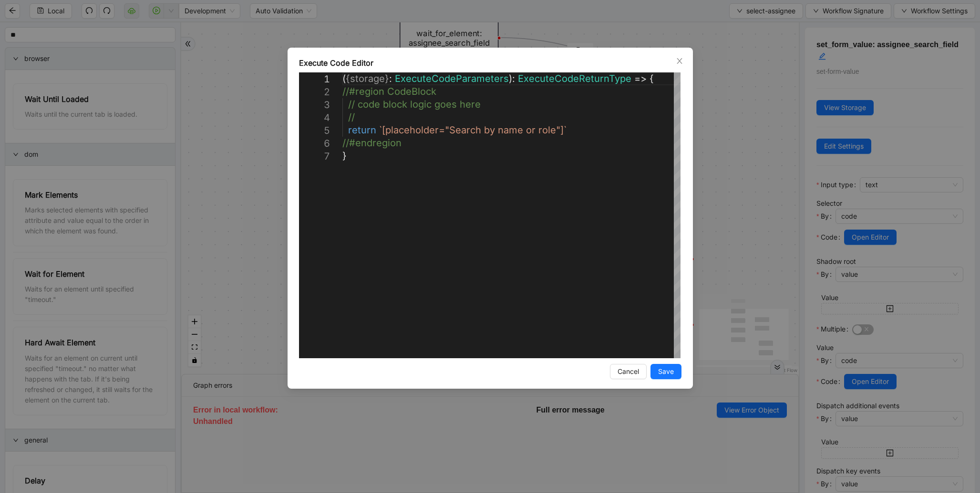 This screenshot has width=980, height=493. Describe the element at coordinates (389, 91) in the screenshot. I see `span: //#region CodeBlock` at that location.